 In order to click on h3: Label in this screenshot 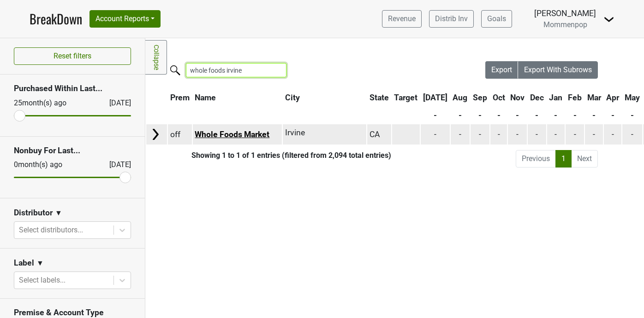, I will do `click(24, 263)`.